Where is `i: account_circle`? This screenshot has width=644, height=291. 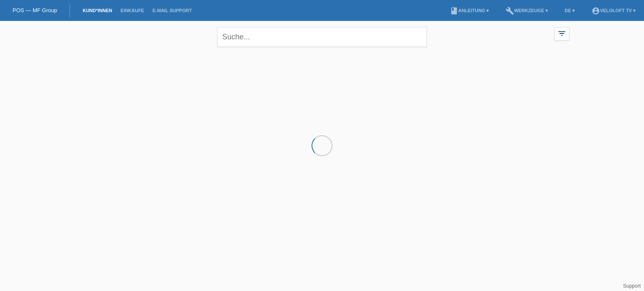 i: account_circle is located at coordinates (596, 11).